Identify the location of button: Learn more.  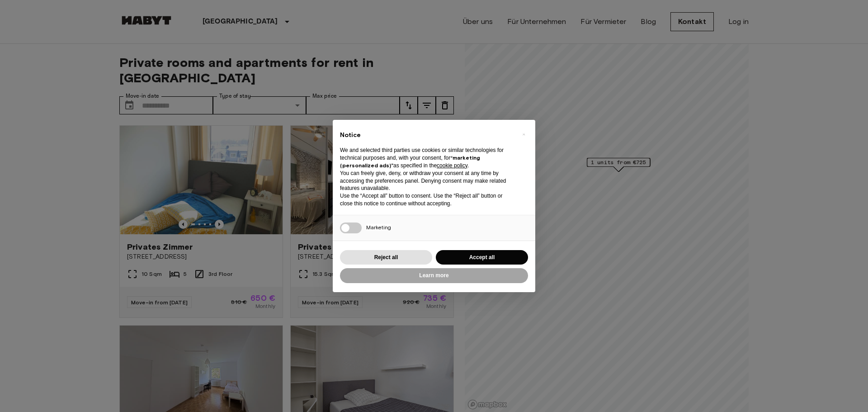
(434, 275).